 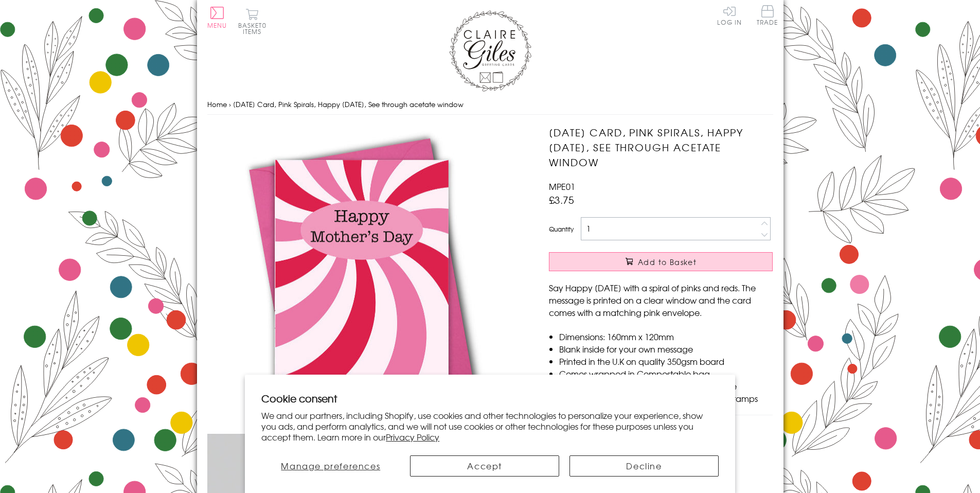 What do you see at coordinates (561, 199) in the screenshot?
I see `span: £3.75` at bounding box center [561, 199].